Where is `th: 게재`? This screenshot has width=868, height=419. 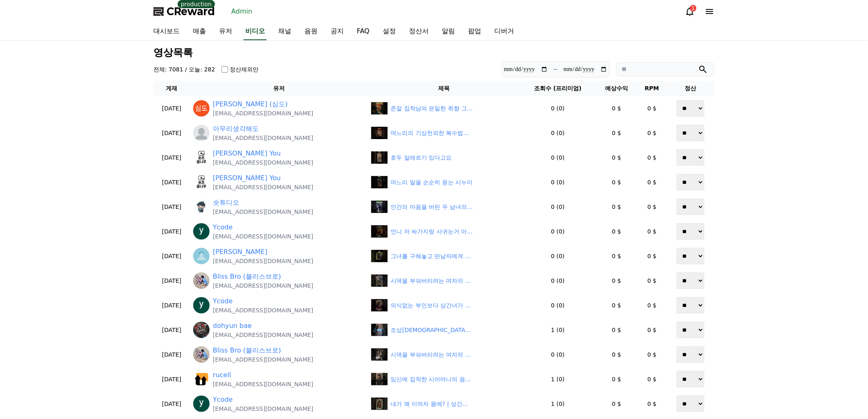 th: 게재 is located at coordinates (171, 88).